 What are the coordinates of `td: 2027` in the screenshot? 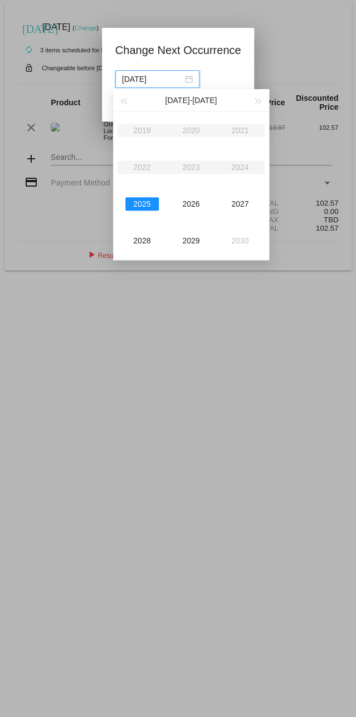 It's located at (240, 204).